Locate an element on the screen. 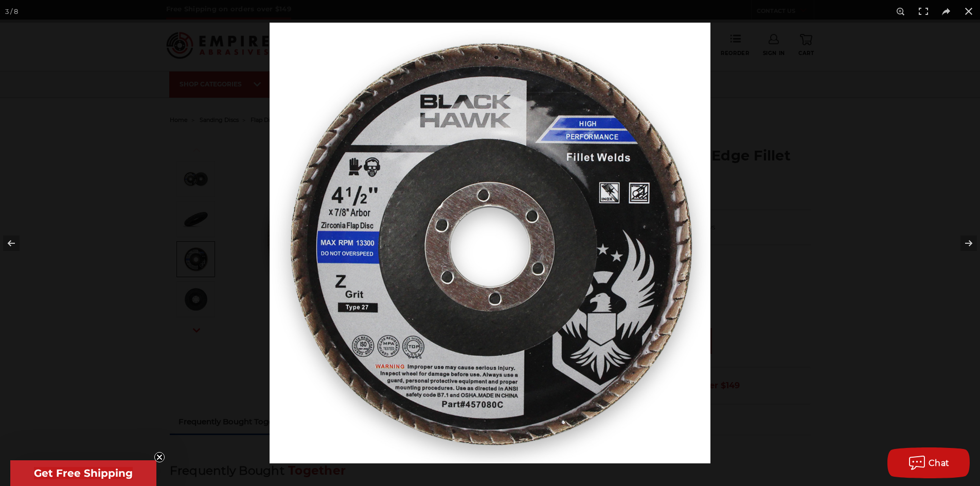  button: Close teaser is located at coordinates (159, 458).